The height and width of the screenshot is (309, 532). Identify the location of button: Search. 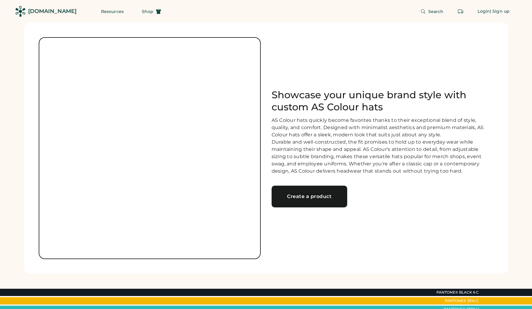
(432, 12).